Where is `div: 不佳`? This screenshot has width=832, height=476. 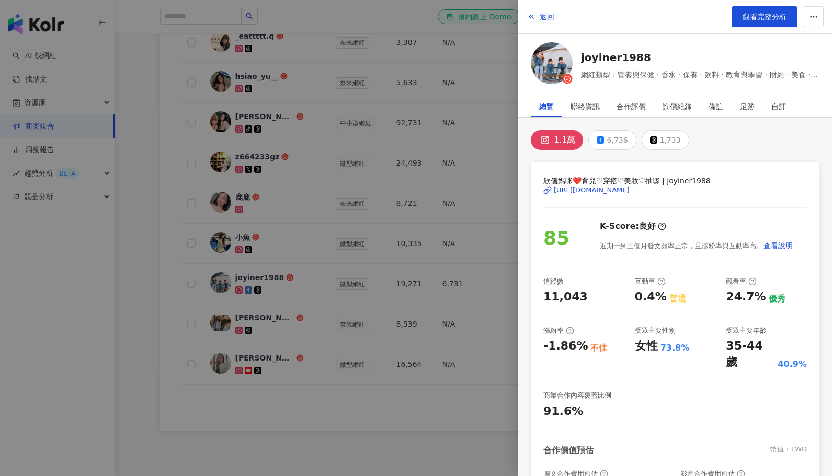 div: 不佳 is located at coordinates (599, 348).